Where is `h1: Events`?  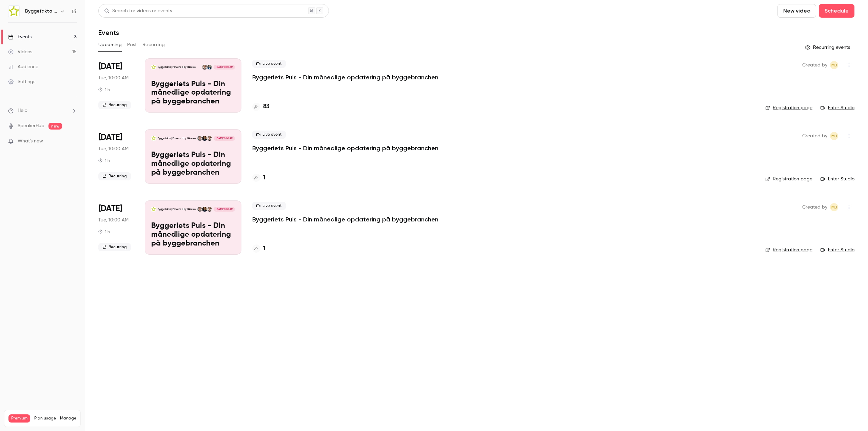
h1: Events is located at coordinates (109, 32).